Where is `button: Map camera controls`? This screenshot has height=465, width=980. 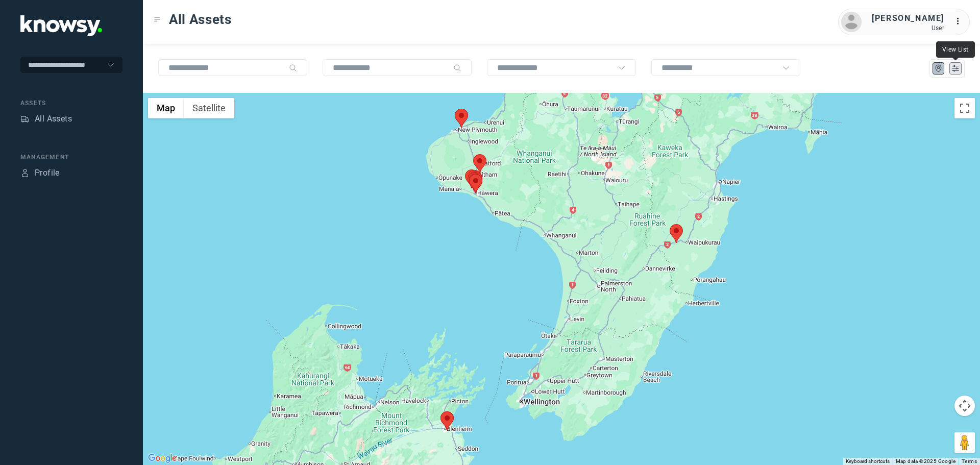 button: Map camera controls is located at coordinates (965, 406).